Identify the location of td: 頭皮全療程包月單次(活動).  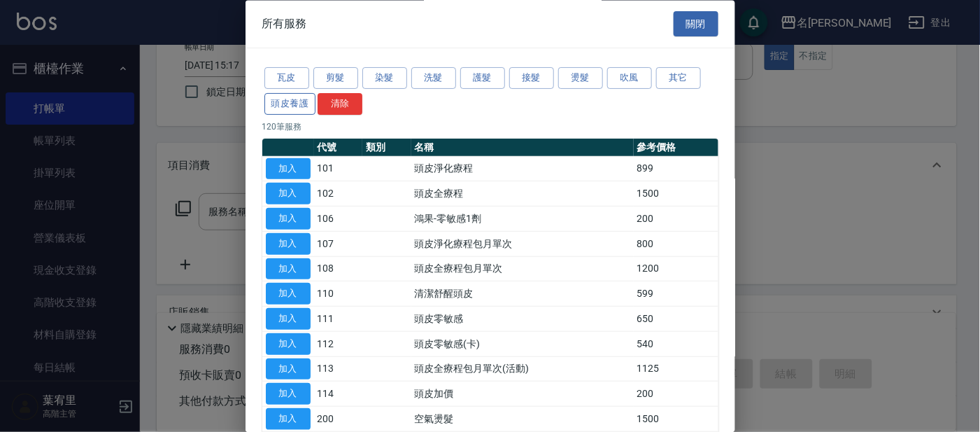
(523, 370).